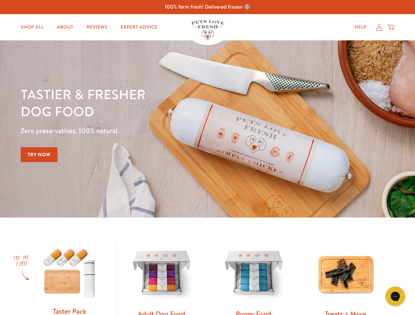  What do you see at coordinates (145, 103) in the screenshot?
I see `h1: Tastier & fresher dog food` at bounding box center [145, 103].